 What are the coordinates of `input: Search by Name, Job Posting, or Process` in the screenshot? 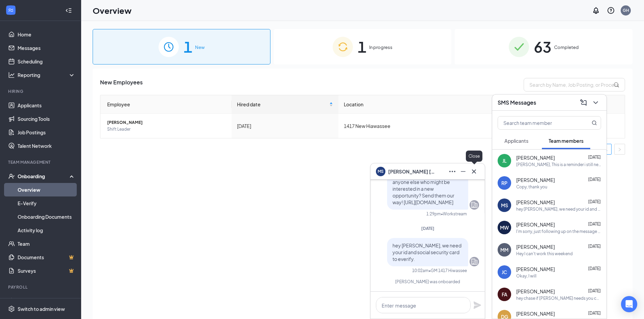 It's located at (574, 85).